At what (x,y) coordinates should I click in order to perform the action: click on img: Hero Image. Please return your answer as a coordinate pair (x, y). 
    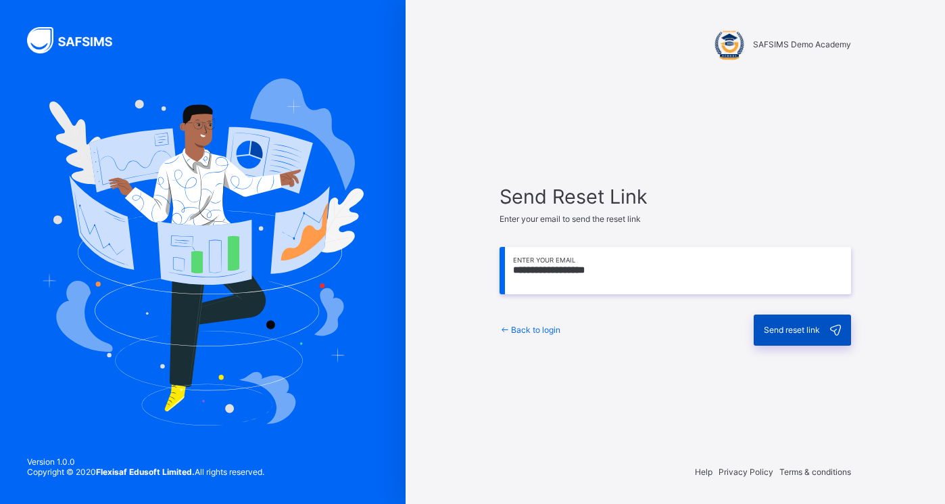
    Looking at the image, I should click on (203, 251).